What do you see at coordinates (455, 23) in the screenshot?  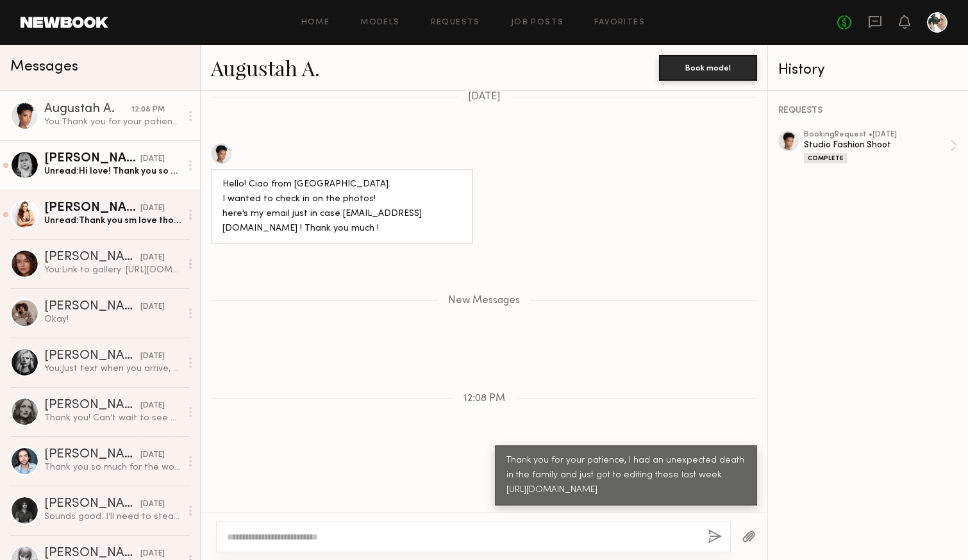 I see `a: Requests` at bounding box center [455, 23].